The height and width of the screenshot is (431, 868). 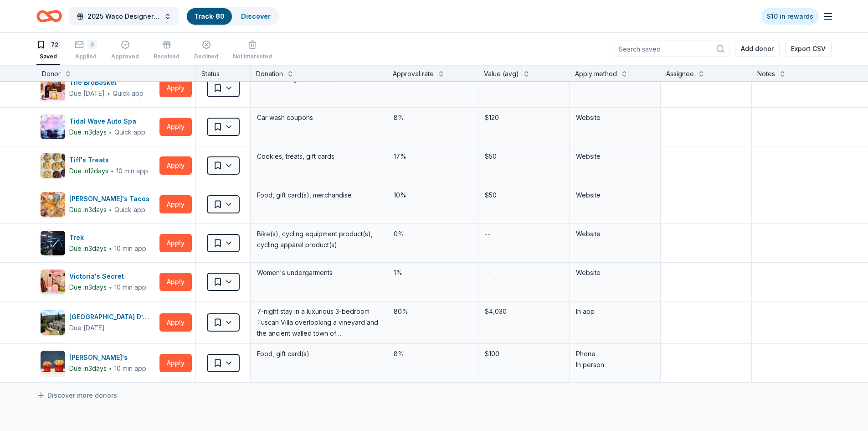 I want to click on div: 7-night stay in a luxurious 3-bedroom Tuscan Villa overlooking a vineyard and the ancient walled ..., so click(x=318, y=322).